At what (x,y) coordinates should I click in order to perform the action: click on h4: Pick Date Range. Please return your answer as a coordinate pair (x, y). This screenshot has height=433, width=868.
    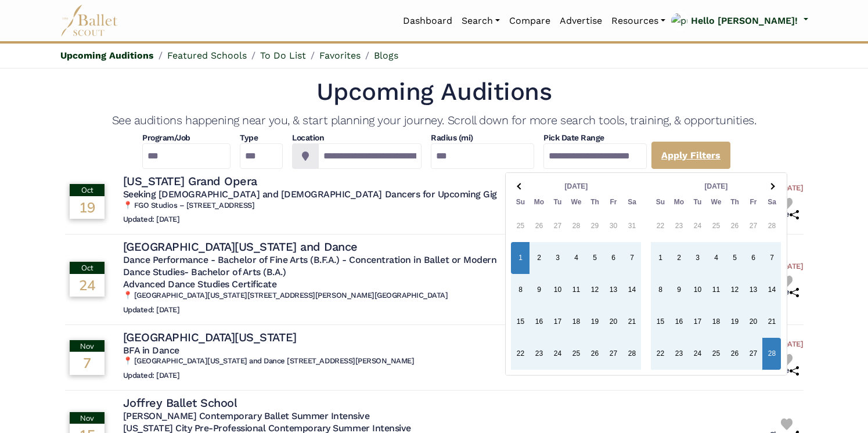
    Looking at the image, I should click on (595, 138).